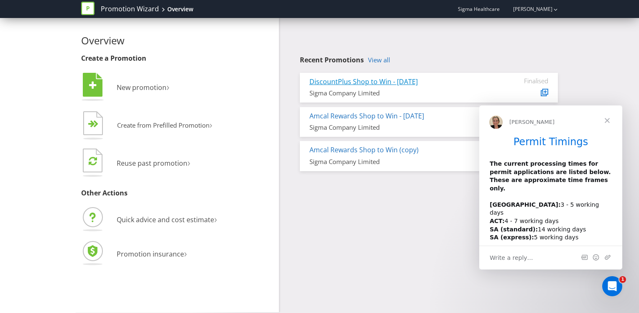  Describe the element at coordinates (163, 125) in the screenshot. I see `span: Create from Prefilled Promotion` at that location.